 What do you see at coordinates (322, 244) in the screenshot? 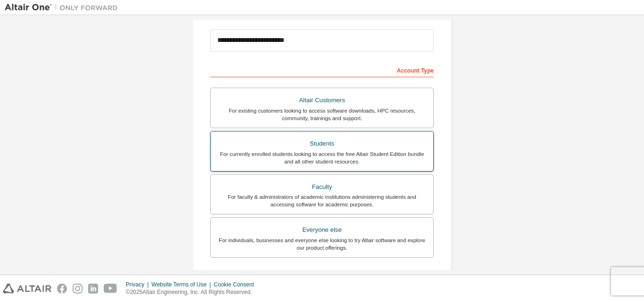
I see `div: For individuals, businesses and everyone else looking to try Altair software and explore our prod...` at bounding box center [322, 244].